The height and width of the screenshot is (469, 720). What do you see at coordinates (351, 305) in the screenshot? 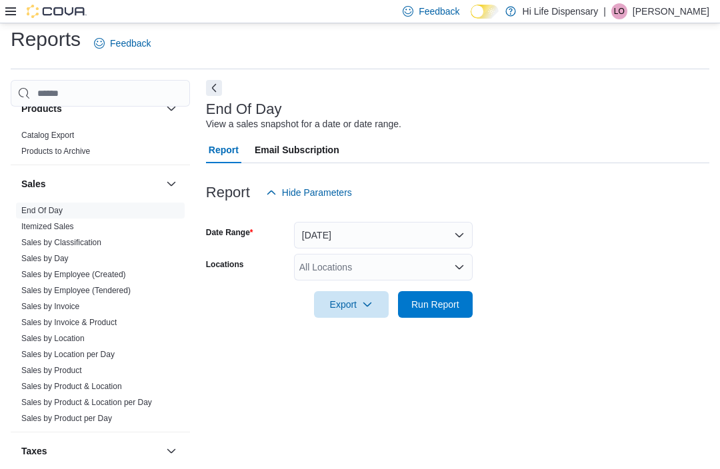
I see `button: Export` at bounding box center [351, 305].